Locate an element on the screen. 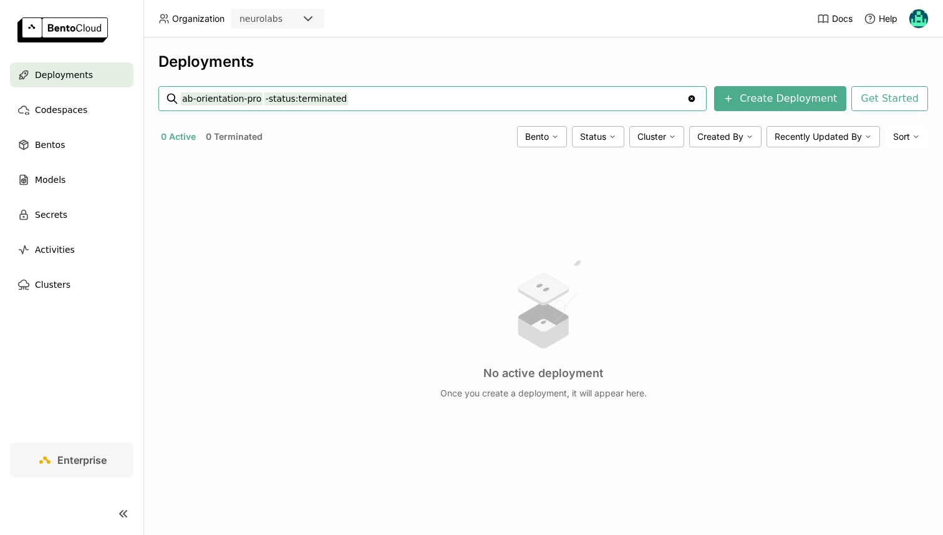 This screenshot has width=943, height=535. div: Status is located at coordinates (598, 137).